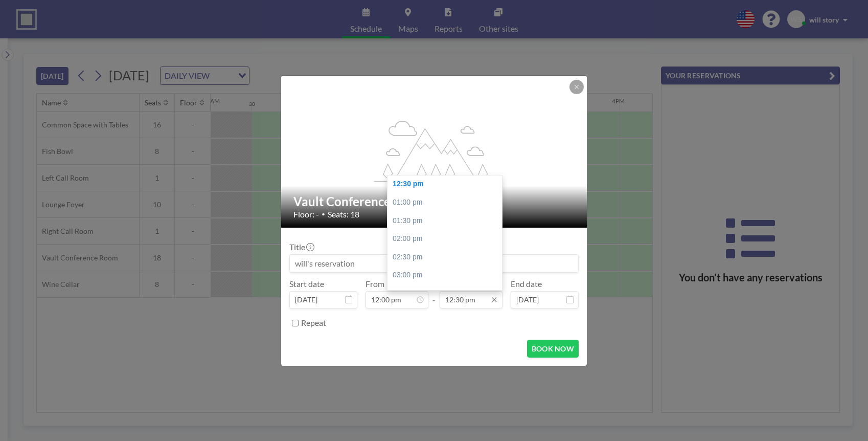  What do you see at coordinates (444, 275) in the screenshot?
I see `div: 03:00 pm` at bounding box center [444, 275].